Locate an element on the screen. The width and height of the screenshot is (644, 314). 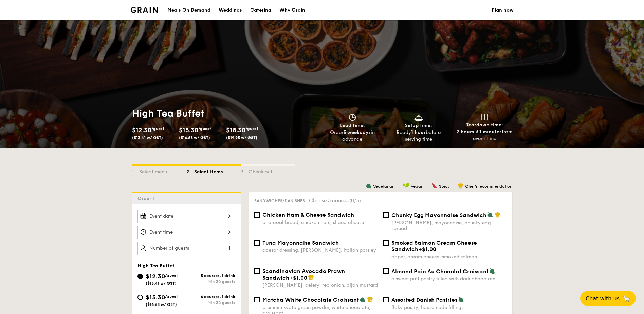
button: Chat with us🦙 is located at coordinates (608, 298).